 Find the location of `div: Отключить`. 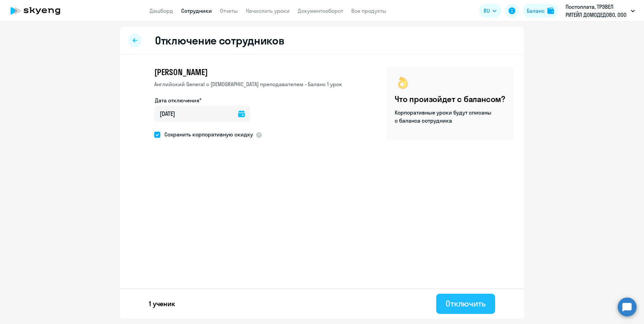

div: Отключить is located at coordinates (465, 304).